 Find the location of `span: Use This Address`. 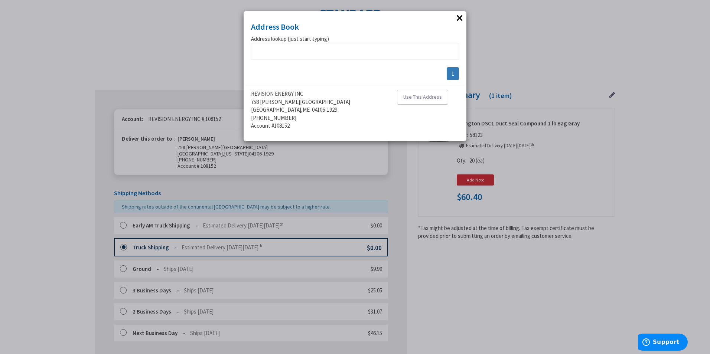

span: Use This Address is located at coordinates (422, 97).